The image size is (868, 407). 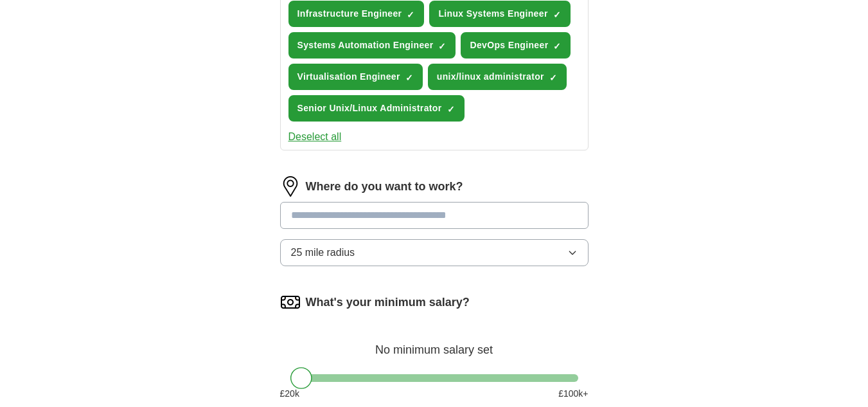 I want to click on span: Infrastructure Engineer, so click(x=350, y=14).